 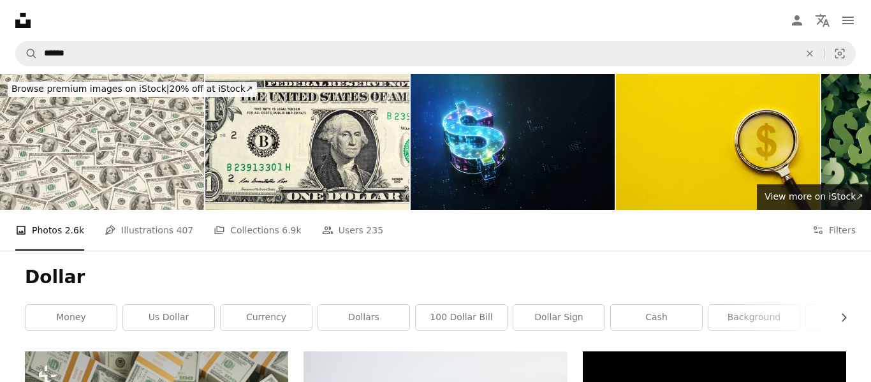 I want to click on a: Users 235, so click(x=353, y=230).